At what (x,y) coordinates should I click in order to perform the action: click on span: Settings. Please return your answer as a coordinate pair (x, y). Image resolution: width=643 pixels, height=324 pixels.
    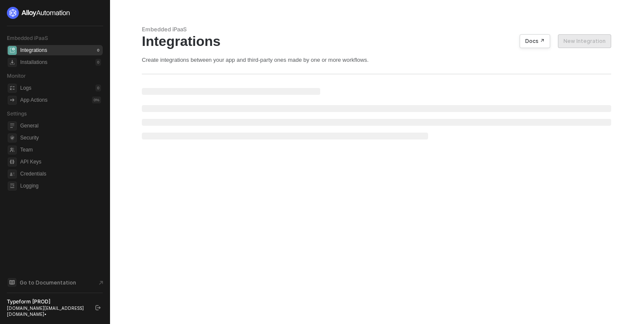
    Looking at the image, I should click on (17, 113).